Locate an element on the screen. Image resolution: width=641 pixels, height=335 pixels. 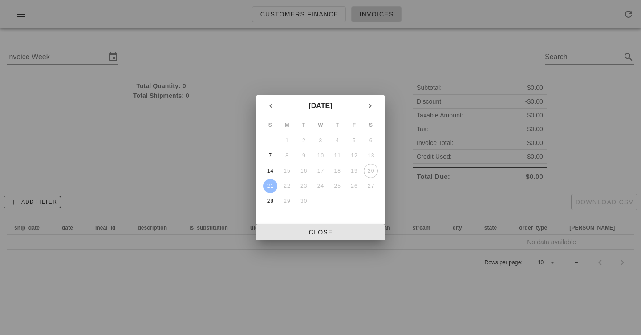
th: M is located at coordinates (287, 125).